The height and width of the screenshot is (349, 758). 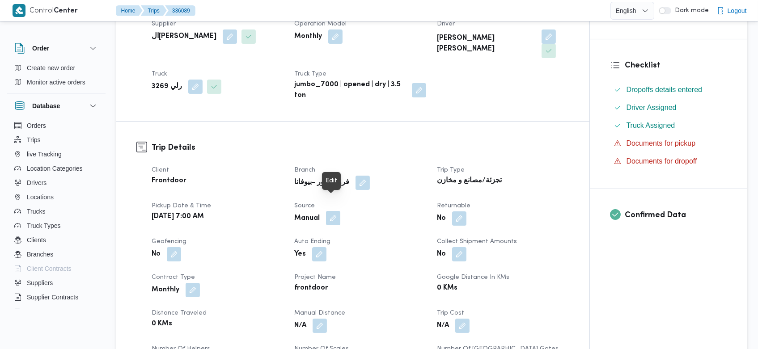 What do you see at coordinates (56, 240) in the screenshot?
I see `button: Clients` at bounding box center [56, 240].